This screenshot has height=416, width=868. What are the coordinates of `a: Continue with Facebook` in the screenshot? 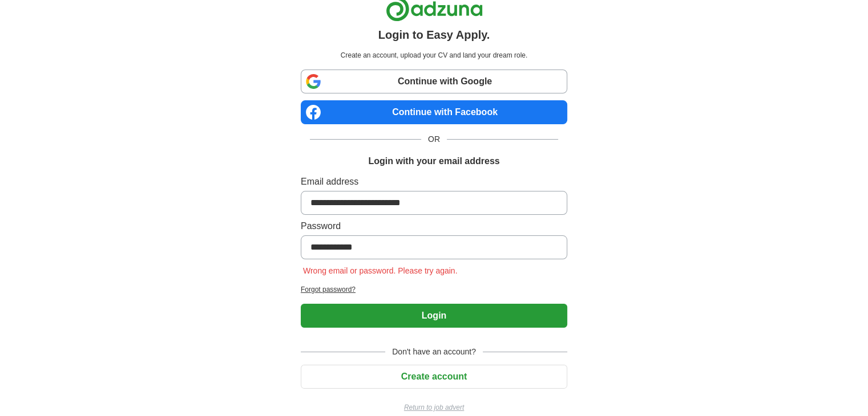 It's located at (433, 112).